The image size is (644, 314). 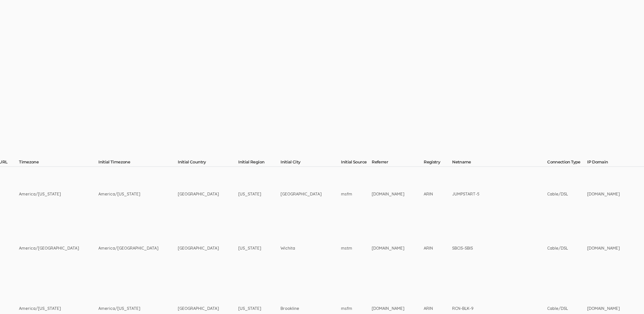 I want to click on th: Initial Region, so click(x=259, y=163).